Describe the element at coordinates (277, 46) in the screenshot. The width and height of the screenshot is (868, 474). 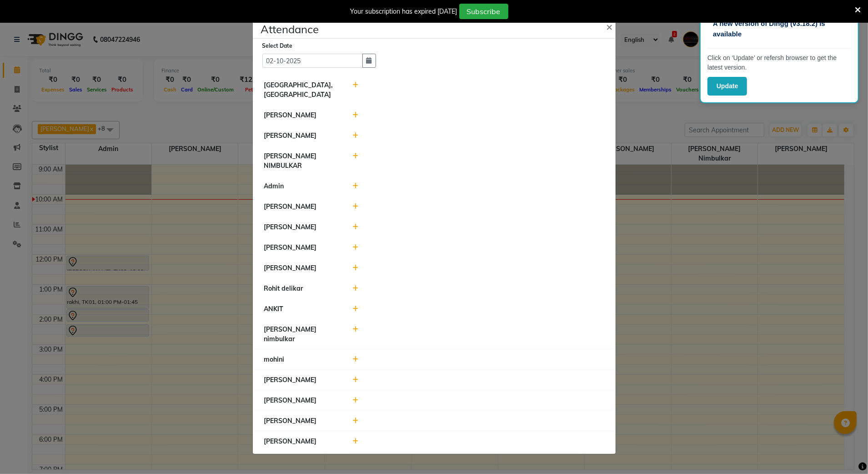
I see `label: Select Date` at that location.